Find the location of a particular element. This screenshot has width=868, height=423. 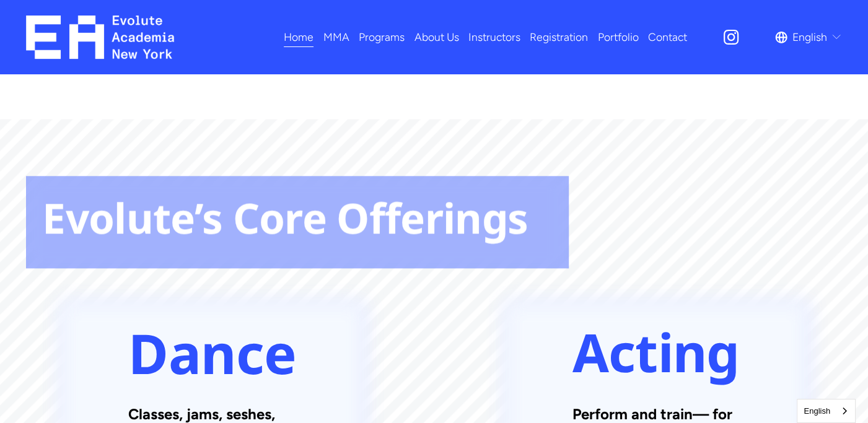

a: Registration is located at coordinates (559, 37).